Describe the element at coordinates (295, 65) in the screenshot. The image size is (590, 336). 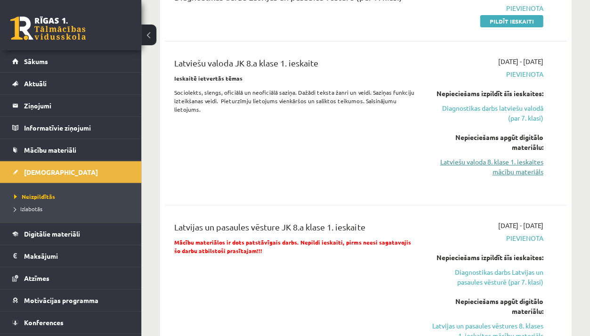
I see `div: Latviešu valoda JK 8.a klase 1. ieskaite` at that location.